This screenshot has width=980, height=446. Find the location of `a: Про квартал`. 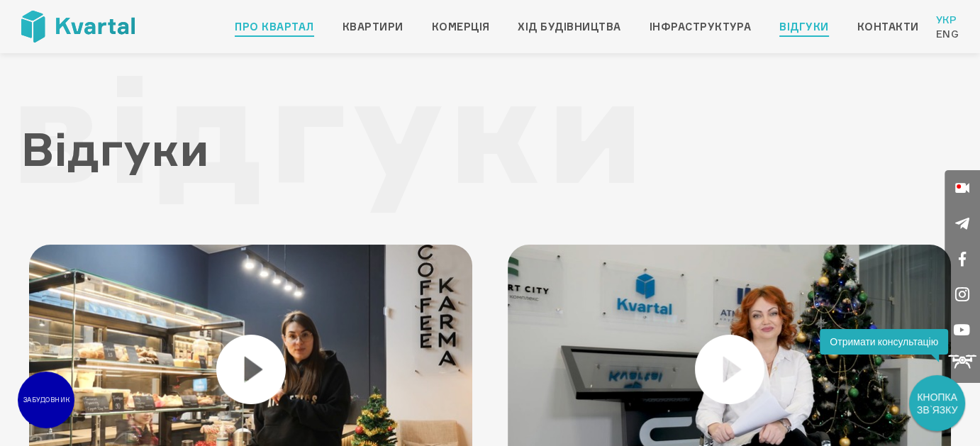

a: Про квартал is located at coordinates (274, 27).